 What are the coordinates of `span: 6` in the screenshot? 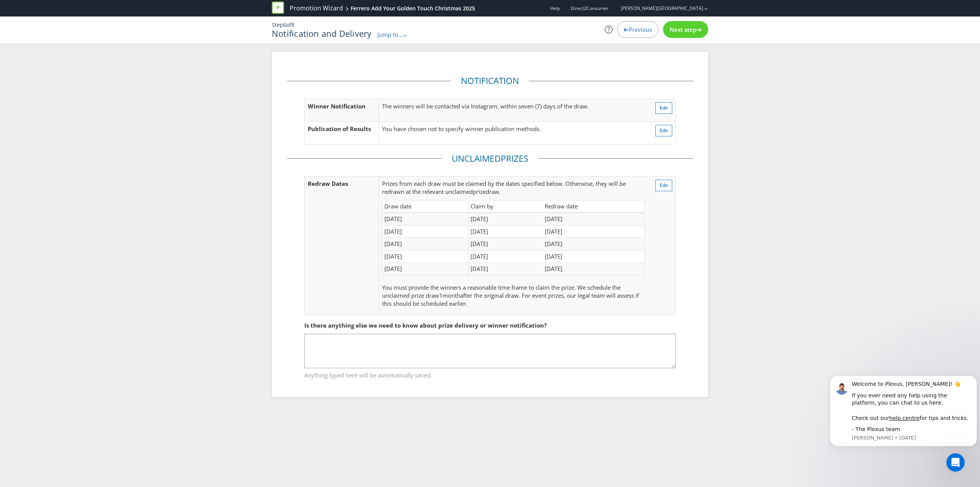 It's located at (284, 25).